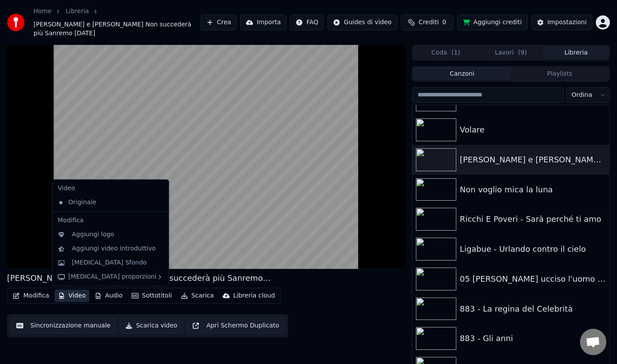 The width and height of the screenshot is (617, 364). Describe the element at coordinates (533, 249) in the screenshot. I see `div: Ligabue - Urlando contro il cielo` at that location.